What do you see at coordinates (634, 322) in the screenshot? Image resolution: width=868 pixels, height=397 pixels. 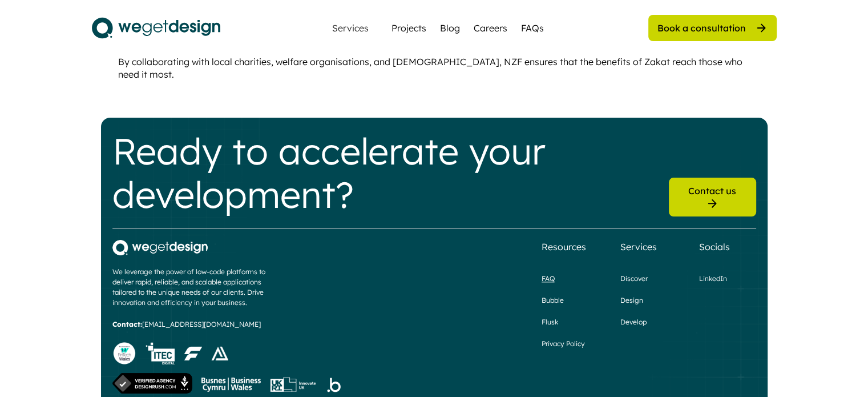 I see `div: Develop` at bounding box center [634, 322].